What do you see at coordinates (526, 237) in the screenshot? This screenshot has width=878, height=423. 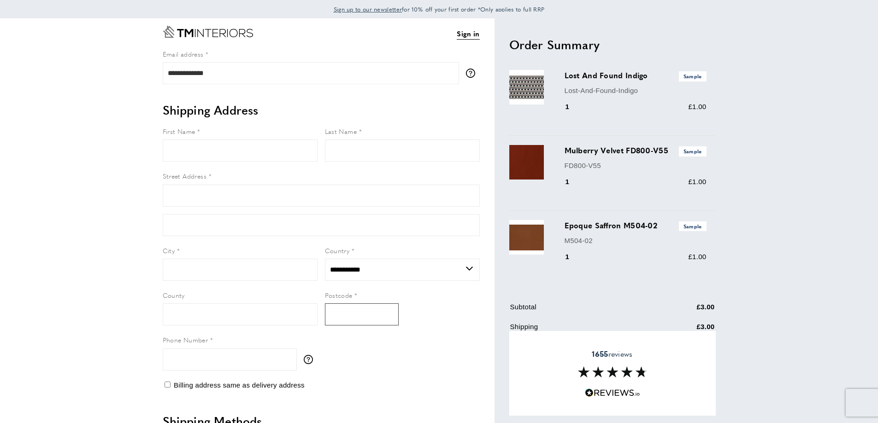 I see `img: Epoque Saffron M504-02` at bounding box center [526, 237].